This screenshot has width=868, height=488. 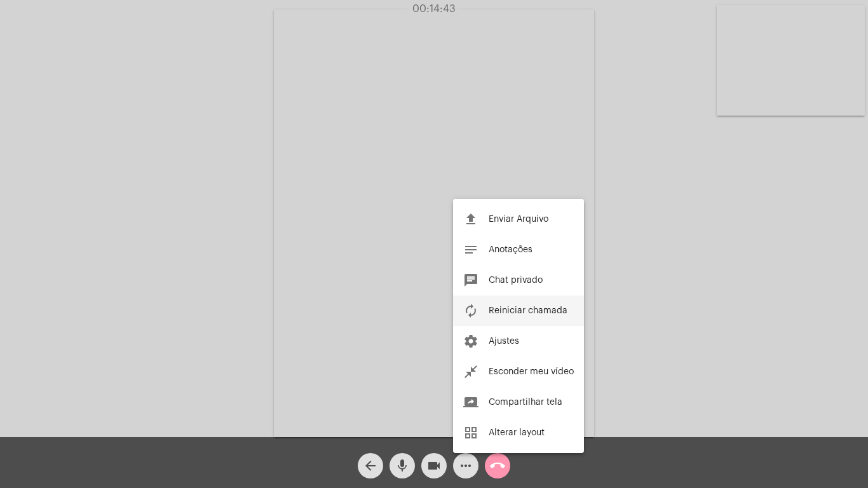 What do you see at coordinates (515, 280) in the screenshot?
I see `span: Chat privado` at bounding box center [515, 280].